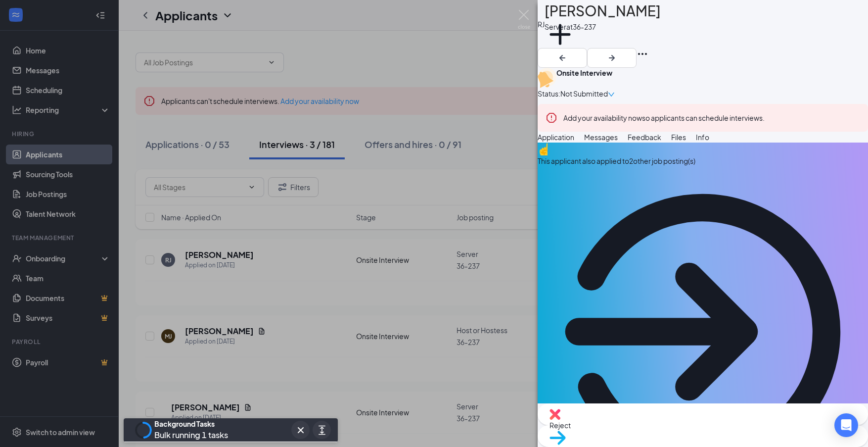 This screenshot has height=447, width=868. What do you see at coordinates (191, 435) in the screenshot?
I see `span: Bulk running 1 tasks` at bounding box center [191, 435].